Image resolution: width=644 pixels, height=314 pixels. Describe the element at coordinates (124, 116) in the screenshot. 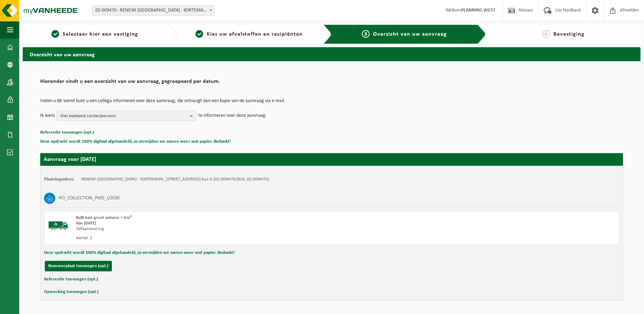

I see `span: Kies bestaand contactpersoon` at that location.